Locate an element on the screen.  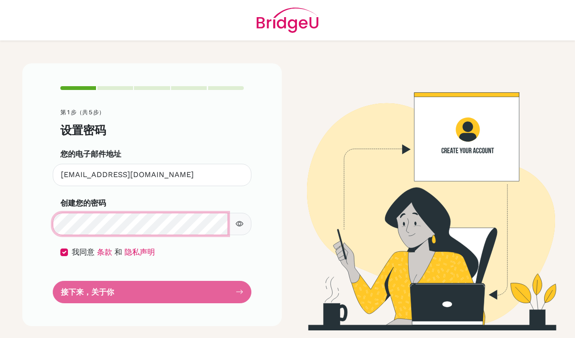
font: 第 1 步（共 5 步） is located at coordinates (82, 112).